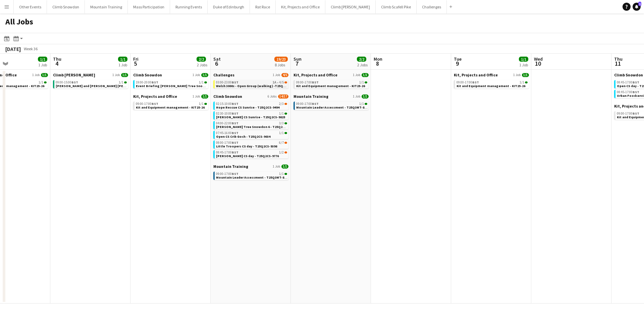  What do you see at coordinates (171, 105) in the screenshot?
I see `a: 09:00-17:00BST1/1Kit and Equipment management - KIT25-26` at bounding box center [171, 105].